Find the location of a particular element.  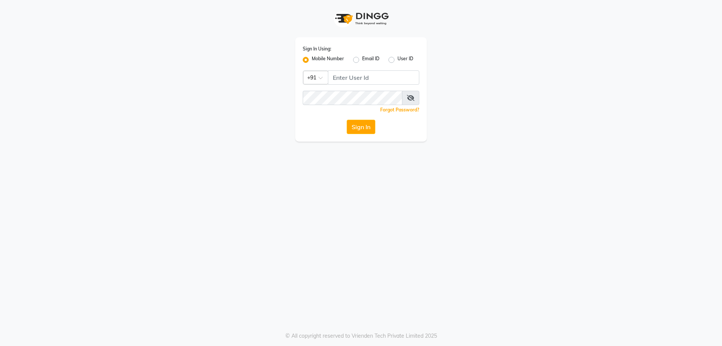

label: Sign In Using: is located at coordinates (317, 49).